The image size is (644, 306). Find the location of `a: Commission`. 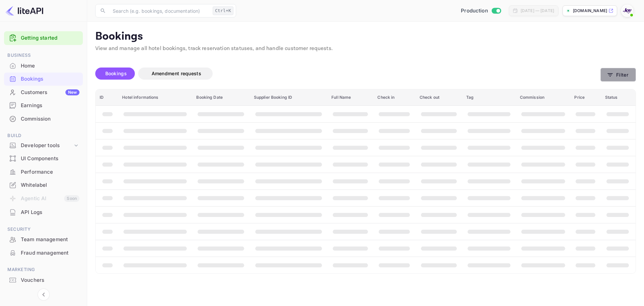

a: Commission is located at coordinates (44, 118).